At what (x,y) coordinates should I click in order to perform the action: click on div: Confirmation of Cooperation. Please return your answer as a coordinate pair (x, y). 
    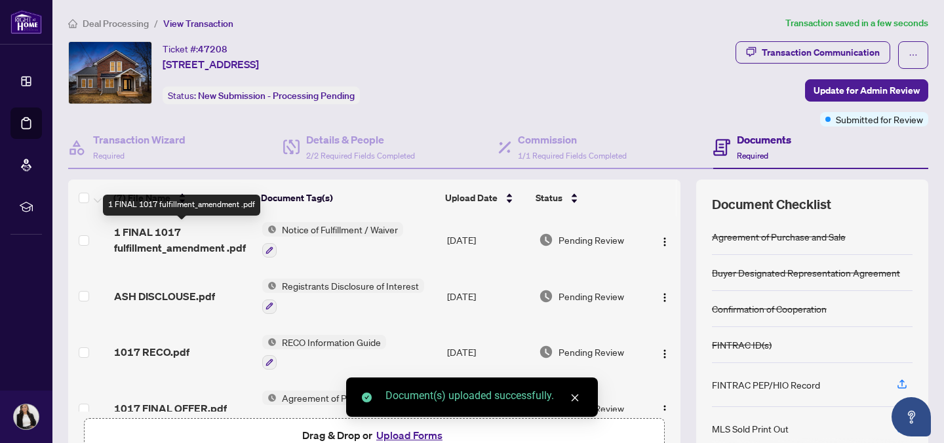
    Looking at the image, I should click on (769, 309).